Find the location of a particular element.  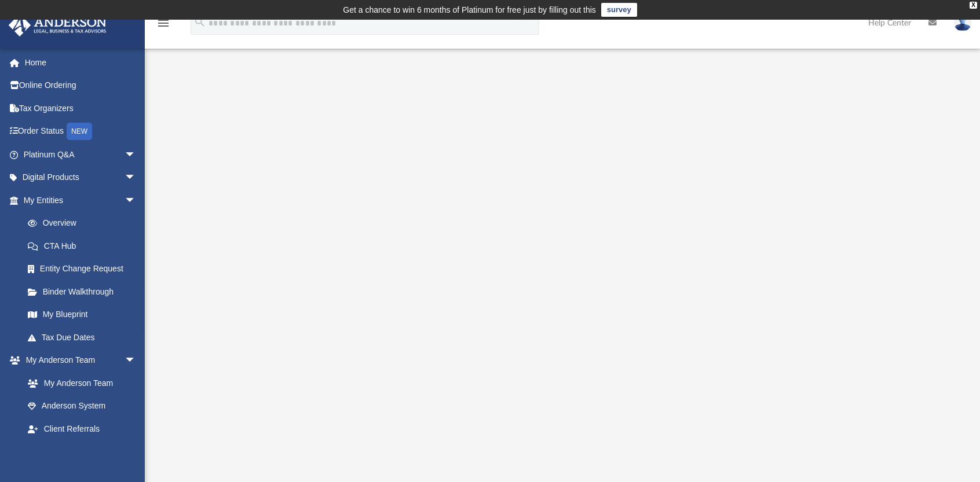

a: Tax Due Dates is located at coordinates (84, 337).